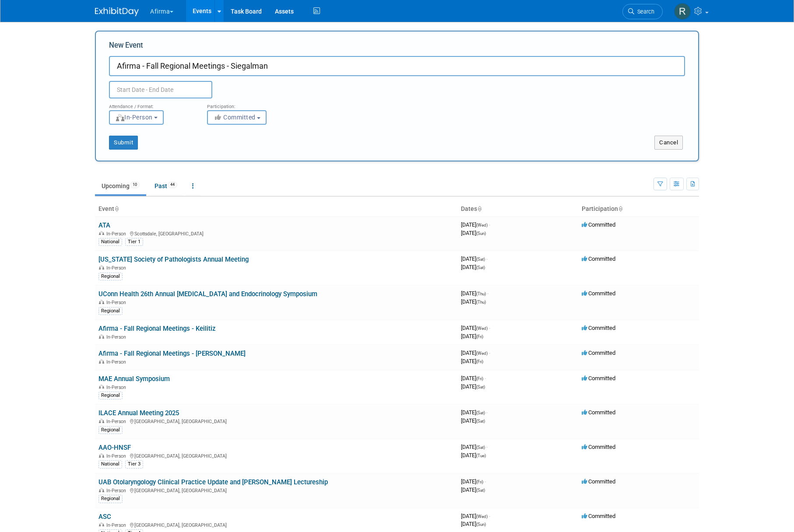  Describe the element at coordinates (237, 117) in the screenshot. I see `button: Committed` at that location.